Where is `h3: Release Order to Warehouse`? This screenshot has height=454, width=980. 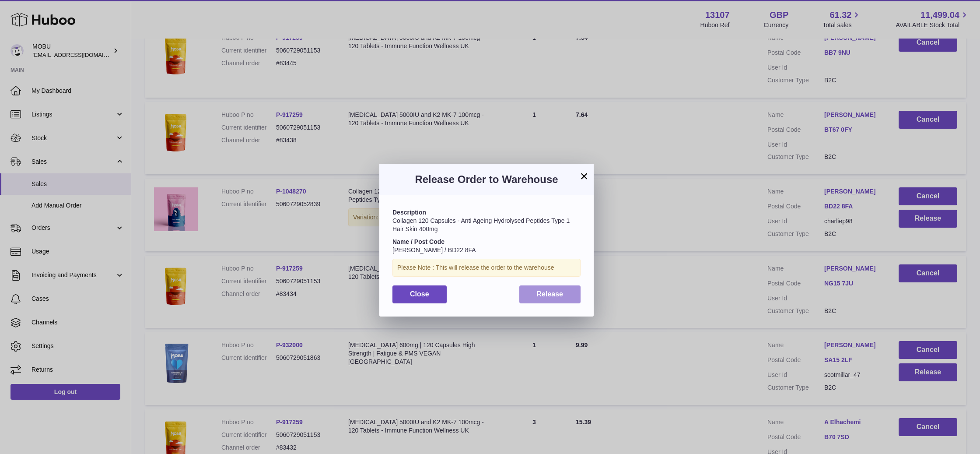
h3: Release Order to Warehouse is located at coordinates (487, 180).